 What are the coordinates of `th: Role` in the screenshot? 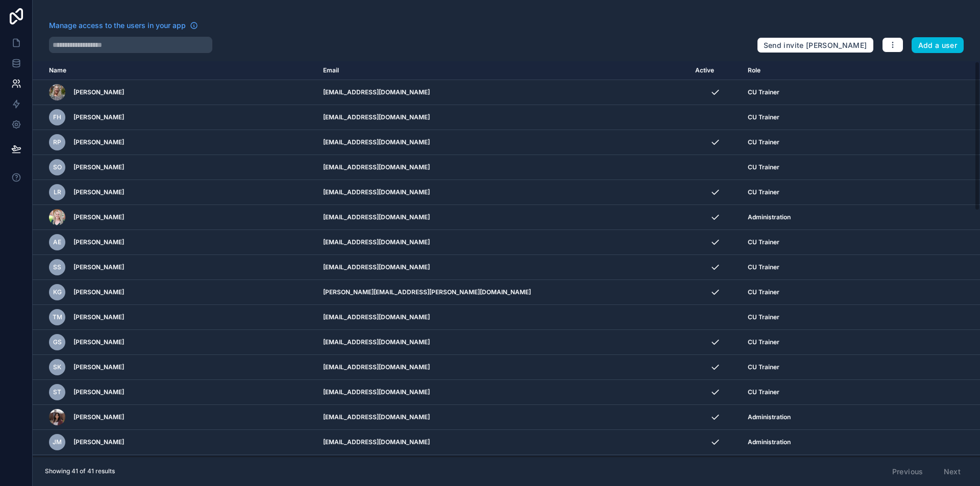 It's located at (841, 71).